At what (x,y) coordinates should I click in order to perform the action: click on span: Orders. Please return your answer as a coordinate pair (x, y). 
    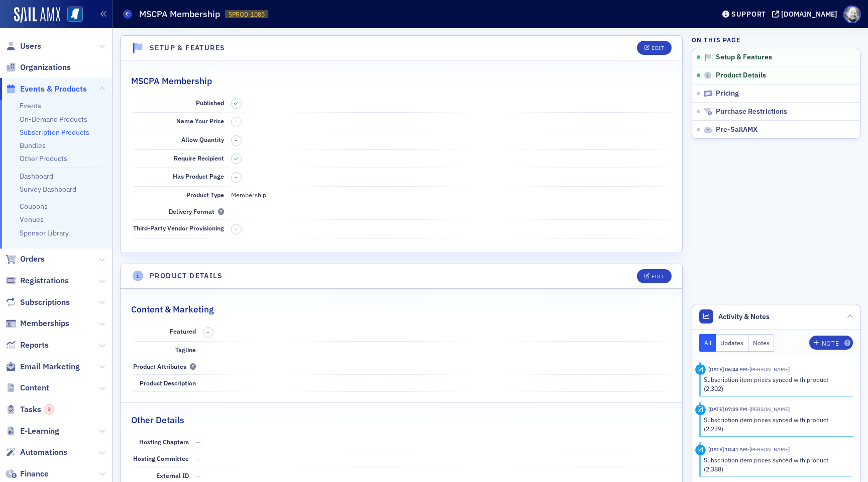
    Looking at the image, I should click on (32, 259).